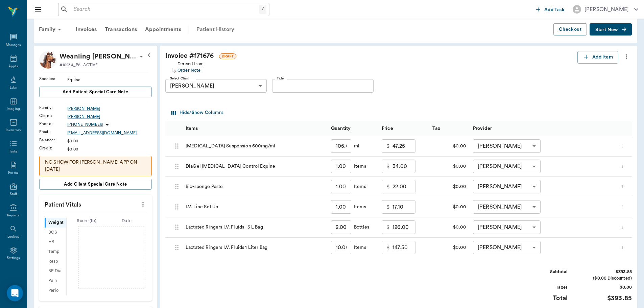 This screenshot has height=308, width=644. I want to click on div: Invoice # f71676, so click(371, 56).